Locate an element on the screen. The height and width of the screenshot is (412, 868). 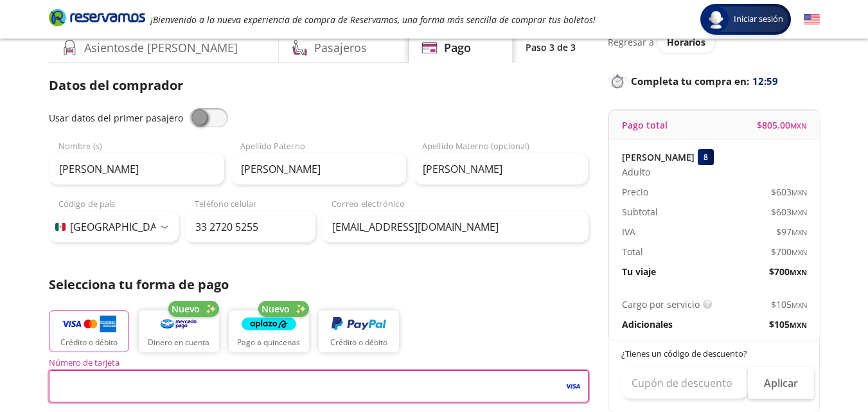
p: Paso 3 de 3 is located at coordinates (551, 47).